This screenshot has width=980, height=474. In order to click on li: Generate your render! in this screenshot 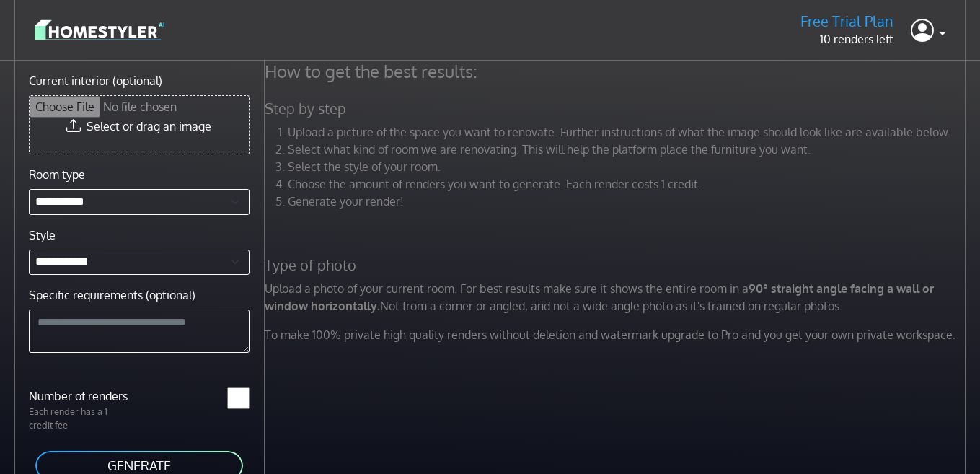, I will do `click(629, 201)`.